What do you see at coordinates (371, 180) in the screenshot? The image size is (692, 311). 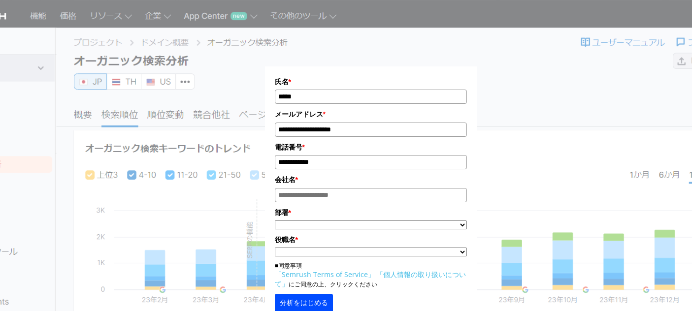 I see `label: 会社名` at bounding box center [371, 180].